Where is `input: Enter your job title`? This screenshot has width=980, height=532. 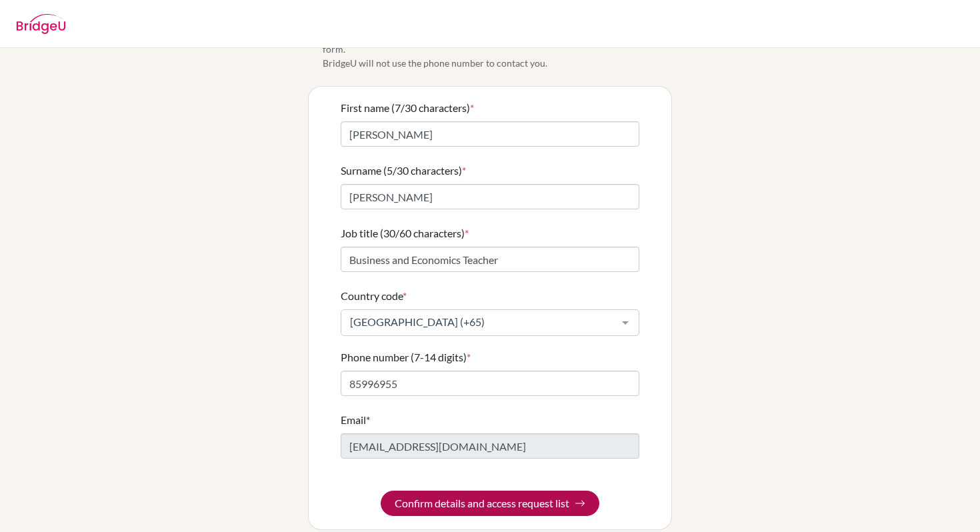
input: Enter your job title is located at coordinates (490, 259).